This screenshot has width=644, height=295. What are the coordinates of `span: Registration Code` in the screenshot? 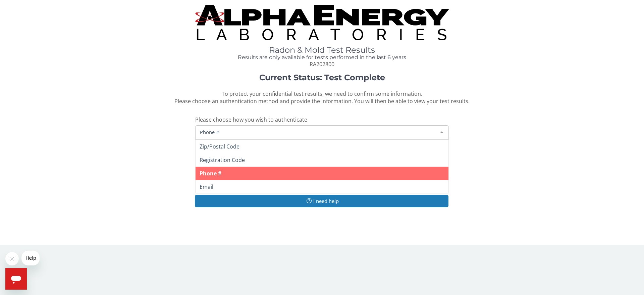 It's located at (222, 160).